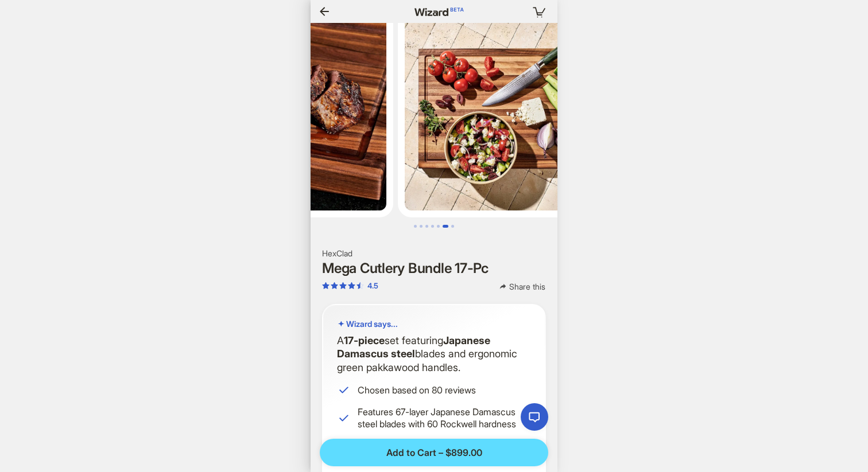  Describe the element at coordinates (527, 287) in the screenshot. I see `span: Share this` at that location.